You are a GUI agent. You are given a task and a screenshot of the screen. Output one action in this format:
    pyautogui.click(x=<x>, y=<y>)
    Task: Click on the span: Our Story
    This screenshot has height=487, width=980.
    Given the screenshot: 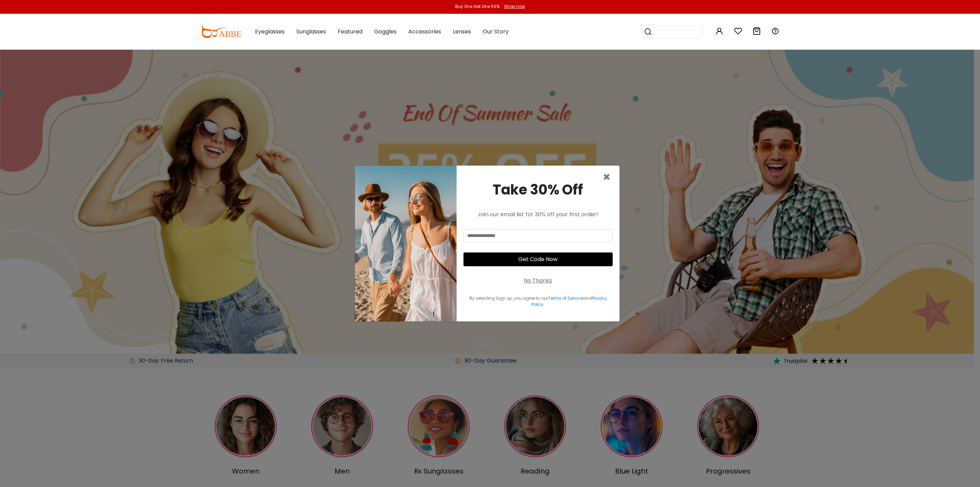 What is the action you would take?
    pyautogui.click(x=496, y=31)
    